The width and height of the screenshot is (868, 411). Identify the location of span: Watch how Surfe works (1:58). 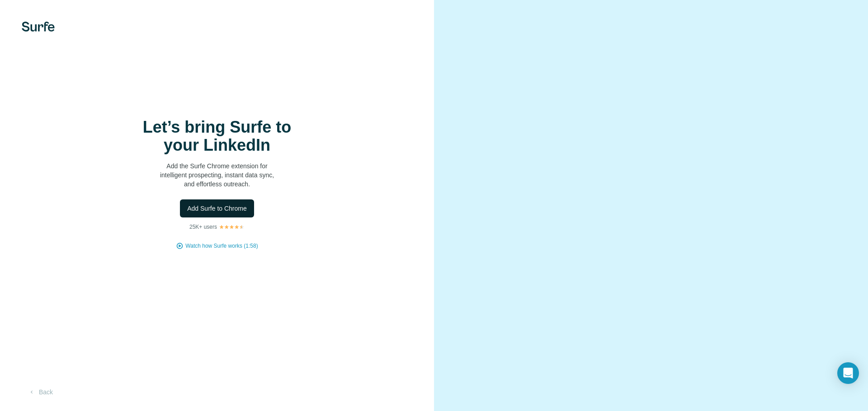
(221, 246).